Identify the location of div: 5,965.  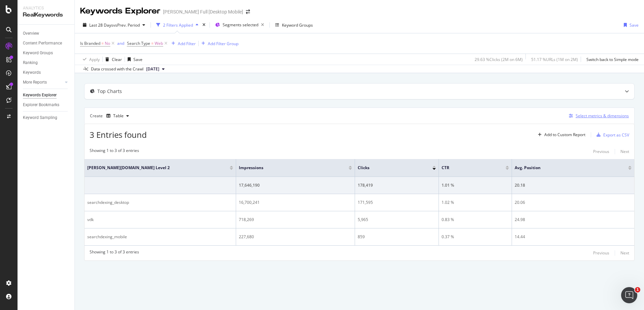
(397, 220).